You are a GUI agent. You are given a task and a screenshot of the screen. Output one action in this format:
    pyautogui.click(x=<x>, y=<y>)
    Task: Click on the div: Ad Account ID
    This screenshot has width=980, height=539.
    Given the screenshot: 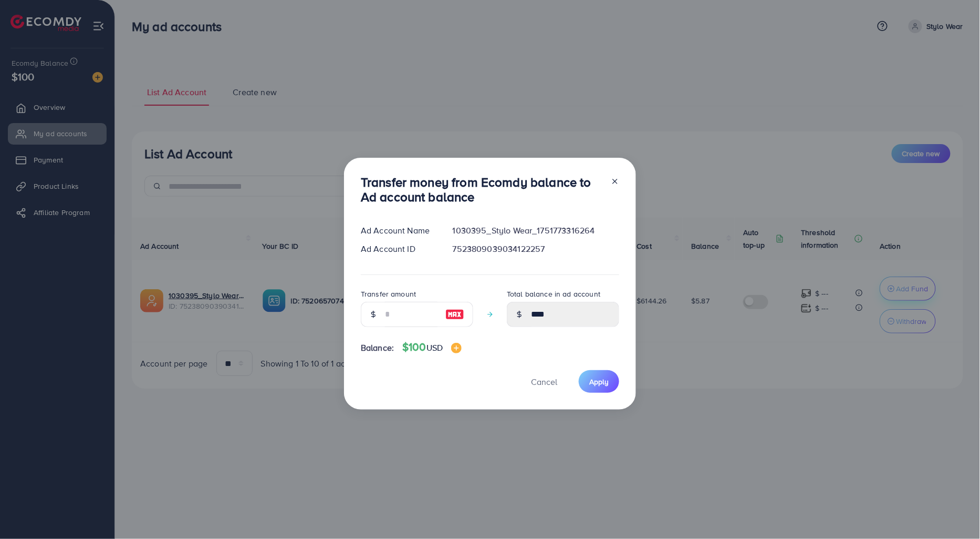 What is the action you would take?
    pyautogui.click(x=398, y=249)
    